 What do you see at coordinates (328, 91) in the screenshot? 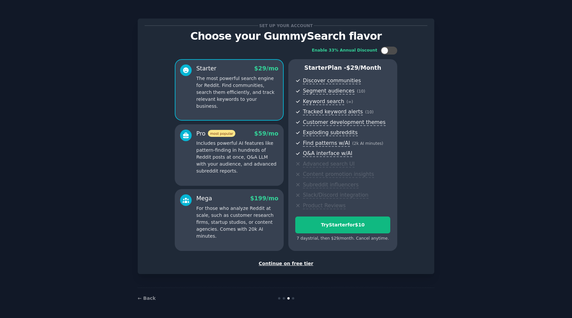
I see `span: Segment audiences` at bounding box center [328, 91].